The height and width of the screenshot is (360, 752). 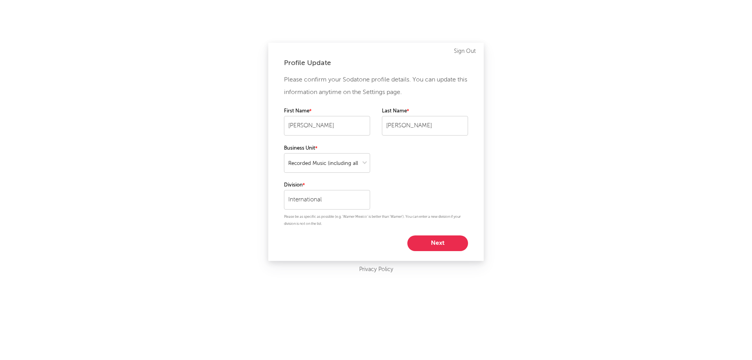 What do you see at coordinates (327, 126) in the screenshot?
I see `input: Your first name` at bounding box center [327, 126].